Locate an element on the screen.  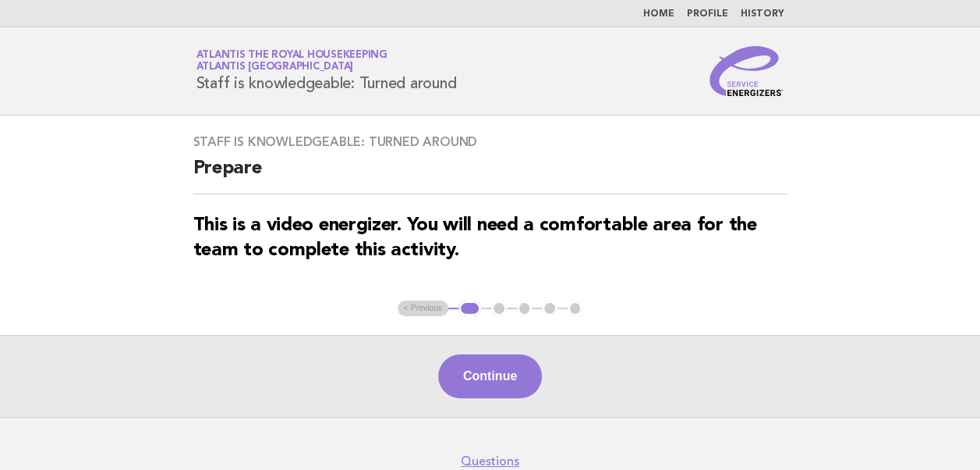
strong: This is a video energizer. You will need a comfortable area for the team to complete this activity. is located at coordinates (474, 238).